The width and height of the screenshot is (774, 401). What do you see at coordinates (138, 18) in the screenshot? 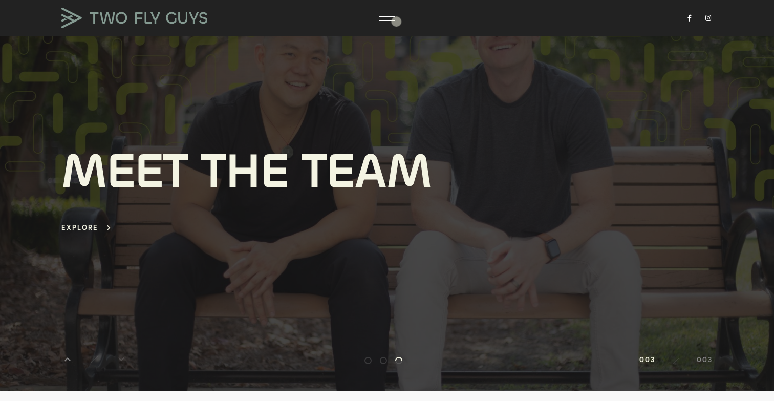
I see `a: TWO FLY GUYS MEDIA TWO FLY GUYS MEDIA` at bounding box center [138, 18].